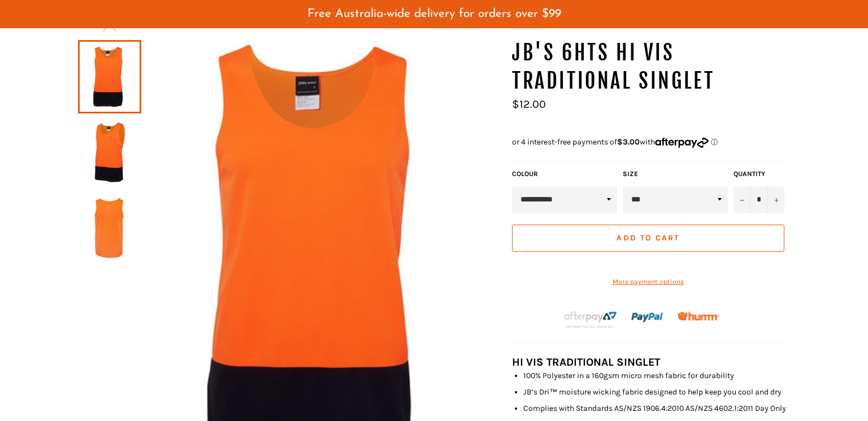  What do you see at coordinates (648, 282) in the screenshot?
I see `a: More payment options` at bounding box center [648, 282].